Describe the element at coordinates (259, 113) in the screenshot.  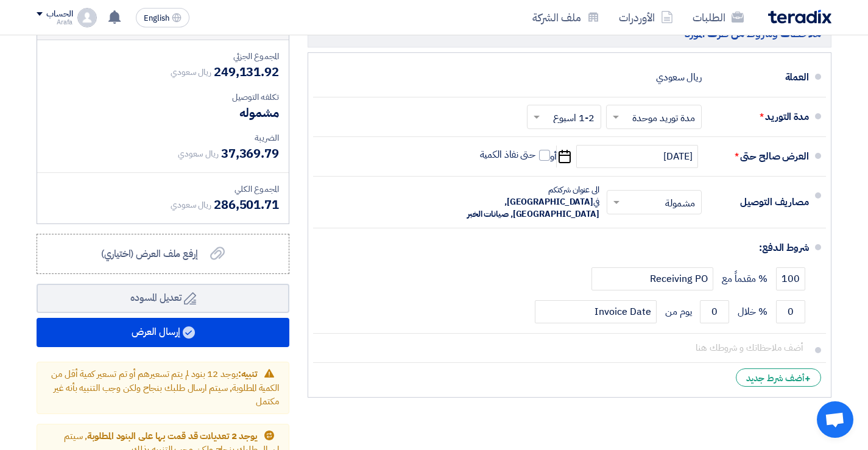
I see `span: مشموله` at that location.